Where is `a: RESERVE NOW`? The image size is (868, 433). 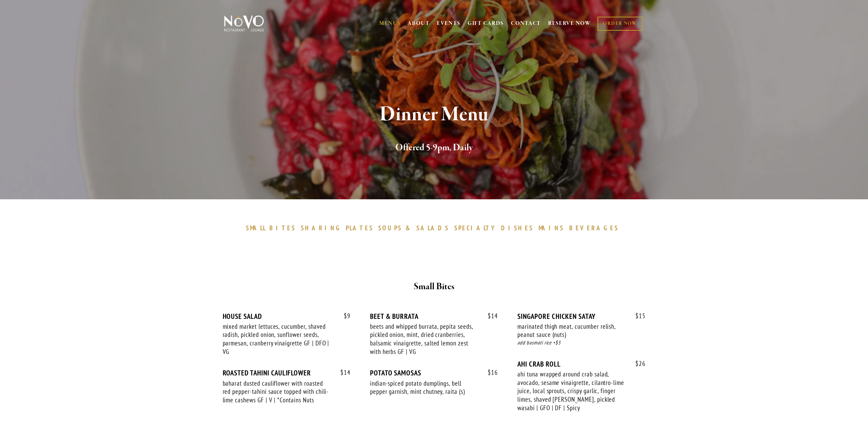
a: RESERVE NOW is located at coordinates (570, 23).